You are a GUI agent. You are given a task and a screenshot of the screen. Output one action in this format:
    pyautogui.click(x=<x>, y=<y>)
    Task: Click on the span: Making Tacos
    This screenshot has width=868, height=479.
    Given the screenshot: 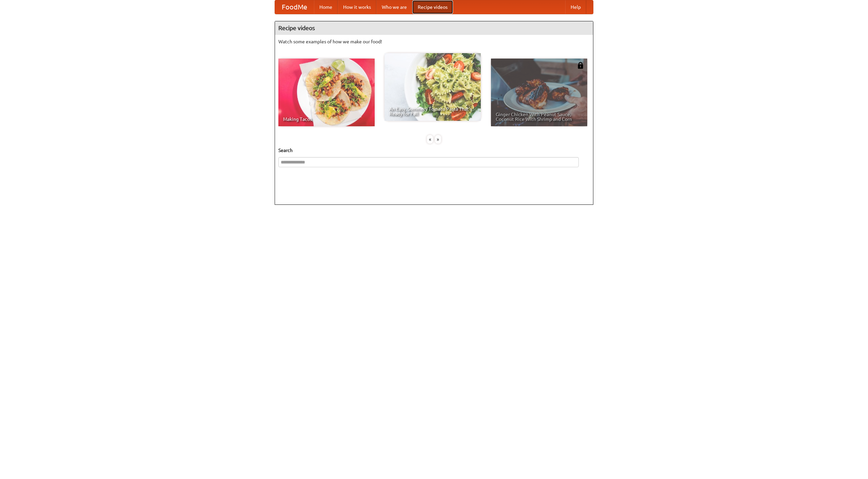 What is the action you would take?
    pyautogui.click(x=326, y=120)
    